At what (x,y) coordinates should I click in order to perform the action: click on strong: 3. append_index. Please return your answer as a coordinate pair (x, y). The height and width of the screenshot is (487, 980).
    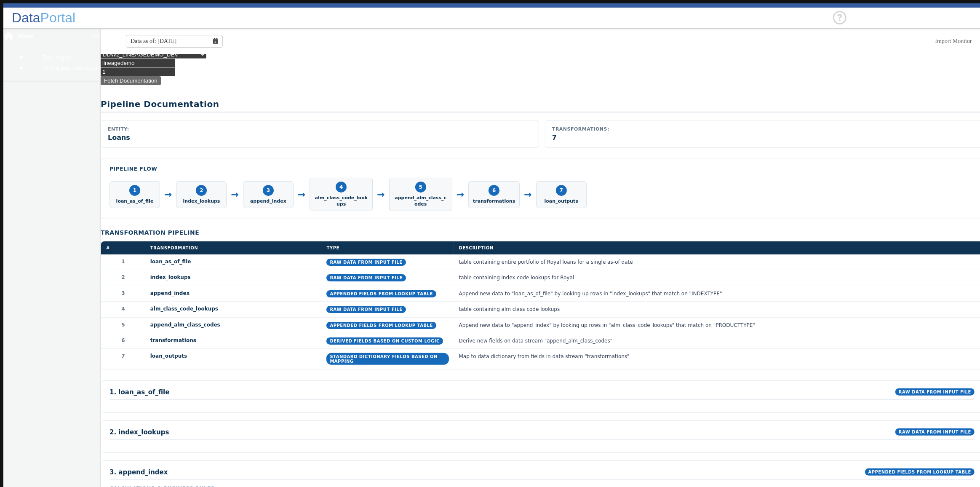
    Looking at the image, I should click on (138, 472).